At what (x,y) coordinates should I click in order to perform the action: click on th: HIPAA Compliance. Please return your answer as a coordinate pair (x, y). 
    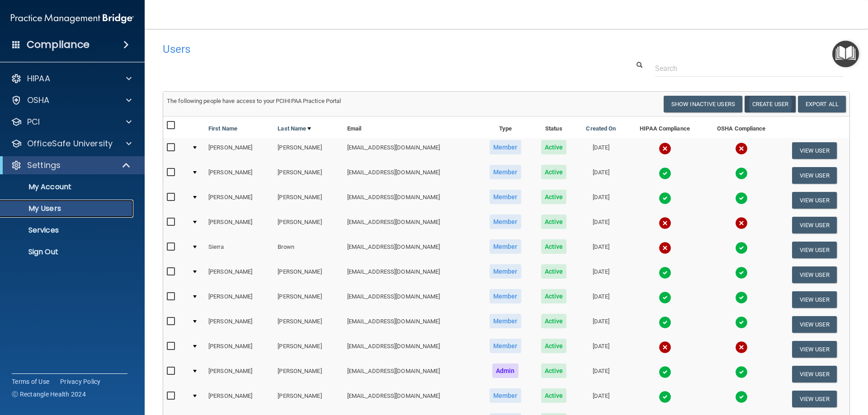
    Looking at the image, I should click on (664, 128).